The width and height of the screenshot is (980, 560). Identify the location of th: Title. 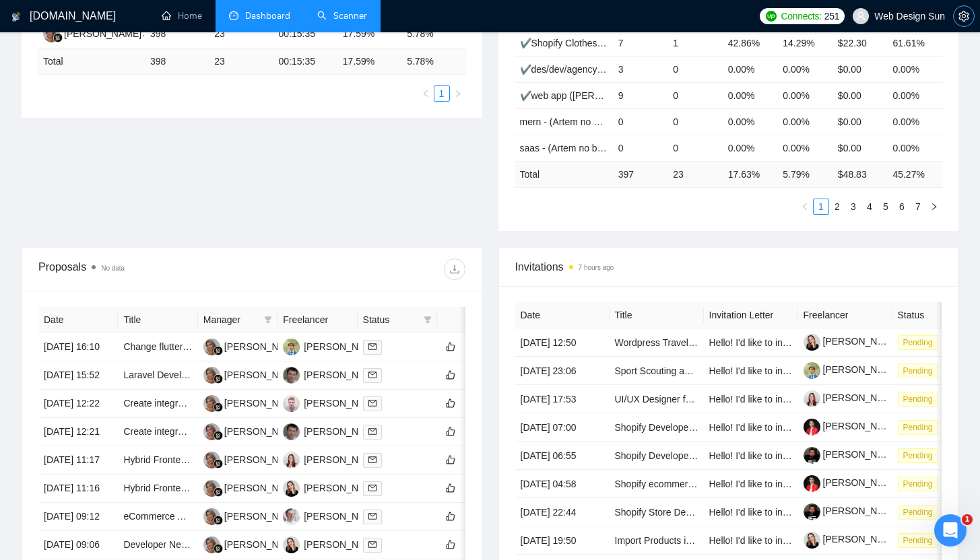
(158, 320).